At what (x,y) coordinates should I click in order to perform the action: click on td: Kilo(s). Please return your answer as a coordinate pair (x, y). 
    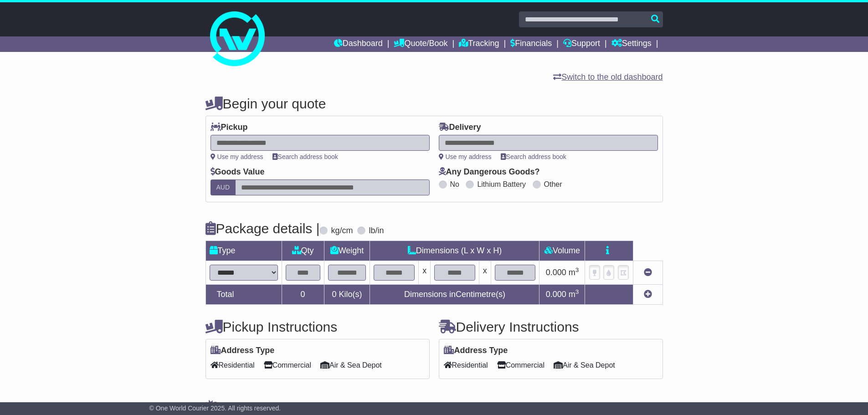
    Looking at the image, I should click on (346, 294).